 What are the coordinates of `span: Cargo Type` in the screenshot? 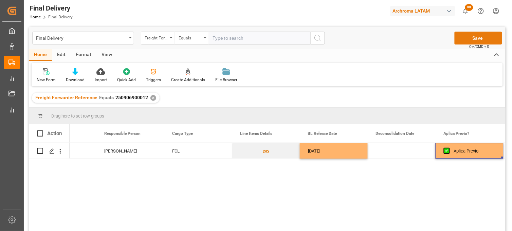 It's located at (182, 134).